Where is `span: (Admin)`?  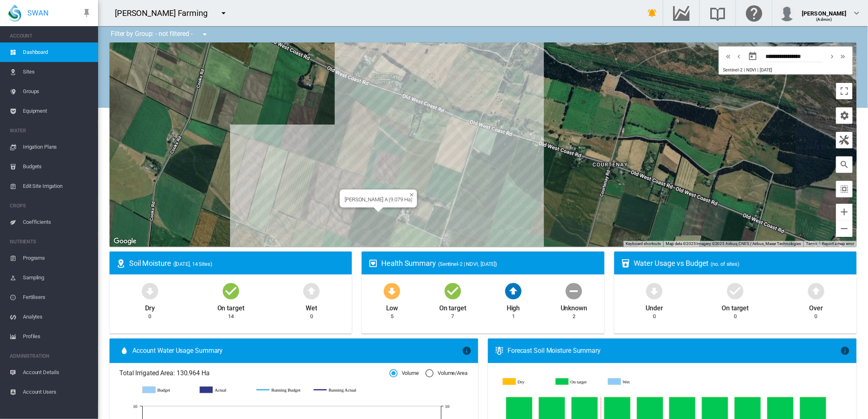
span: (Admin) is located at coordinates (824, 19).